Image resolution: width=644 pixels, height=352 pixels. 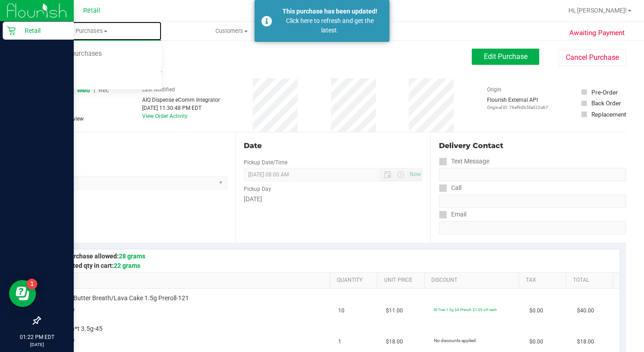 What do you see at coordinates (609, 114) in the screenshot?
I see `div: Replacement` at bounding box center [609, 114].